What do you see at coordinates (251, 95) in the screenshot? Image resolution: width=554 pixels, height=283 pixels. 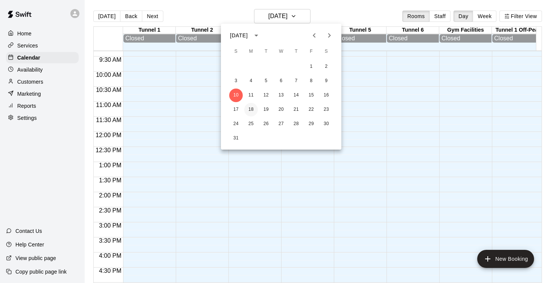 I see `button: 11` at bounding box center [251, 95].